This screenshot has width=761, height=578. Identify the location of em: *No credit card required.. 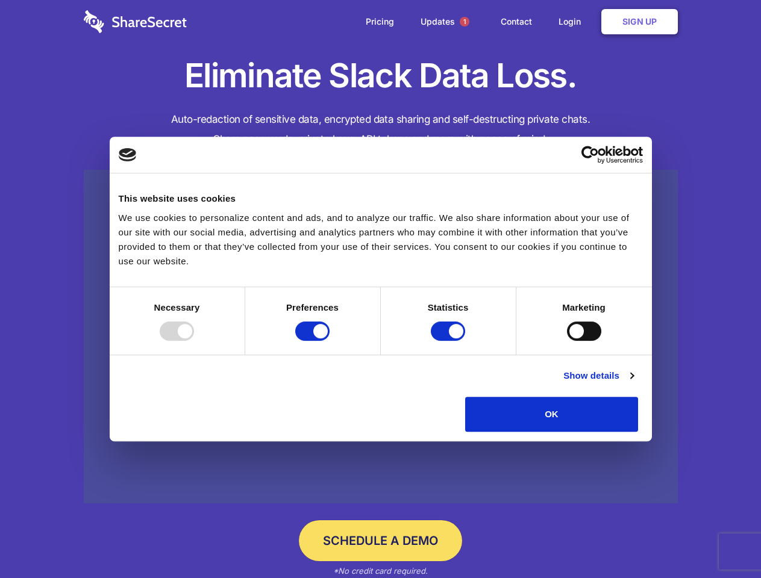
(380, 571).